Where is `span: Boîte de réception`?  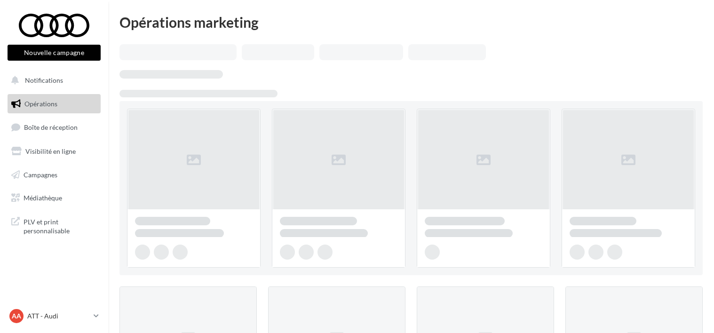 span: Boîte de réception is located at coordinates (51, 127).